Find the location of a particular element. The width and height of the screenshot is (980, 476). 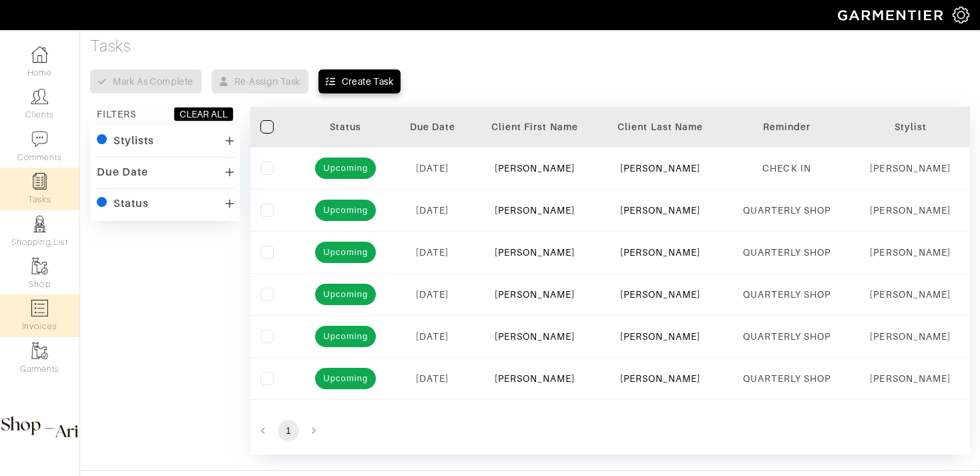

img: orders-icon-0abe47150d42831381b5fb84f609e132dff9fe21cb692f30cb5eec754e2cba89.png is located at coordinates (39, 307).